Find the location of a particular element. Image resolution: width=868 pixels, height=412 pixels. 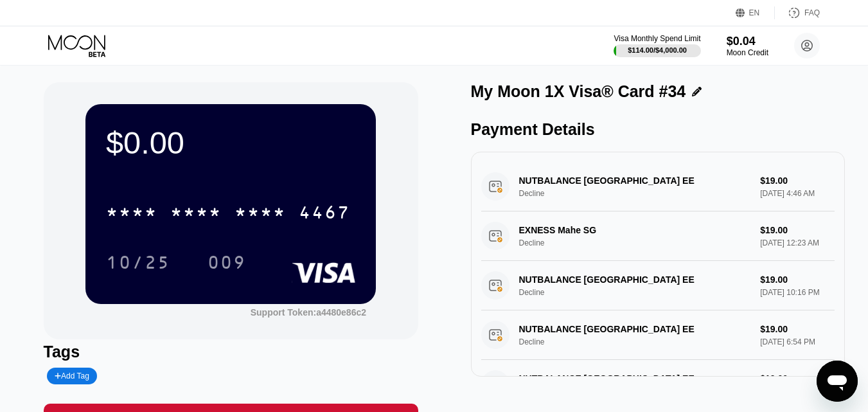

div: 4467 is located at coordinates (325, 214).